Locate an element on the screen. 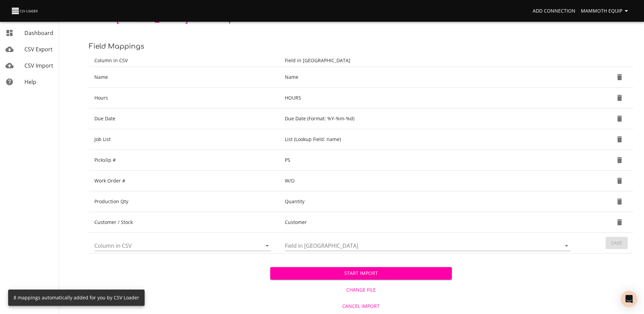 The height and width of the screenshot is (314, 644). td: HOURS is located at coordinates (430, 98).